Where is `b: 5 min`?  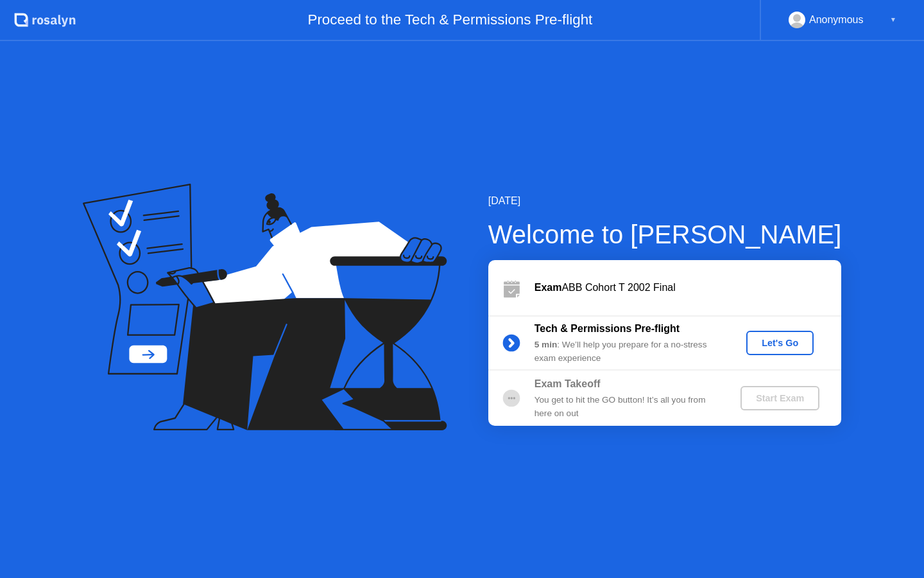 b: 5 min is located at coordinates (546, 344).